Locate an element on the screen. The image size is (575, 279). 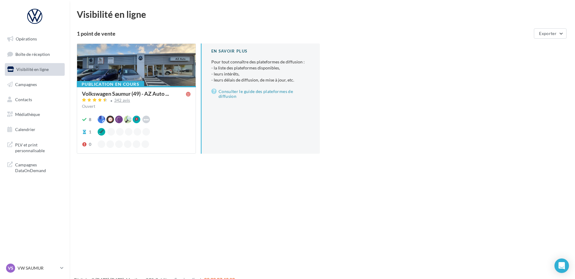
div: 342 avis is located at coordinates (122, 100).